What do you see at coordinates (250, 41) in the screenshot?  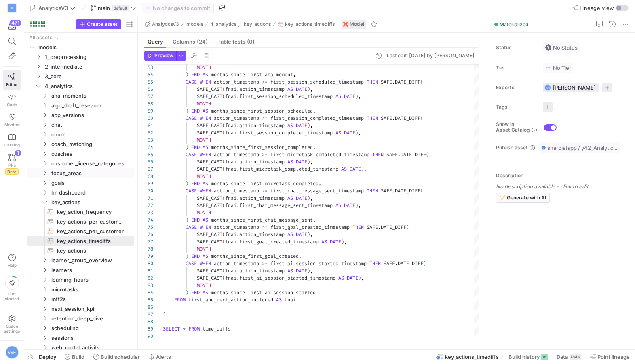 I see `span: (0)` at bounding box center [250, 41].